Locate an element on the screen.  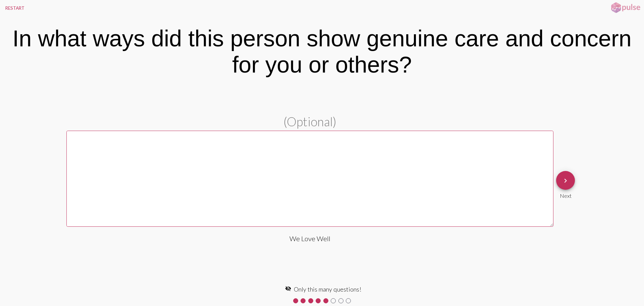
div: In what ways did this person show genuine care and concern for you or others? is located at coordinates (322, 51).